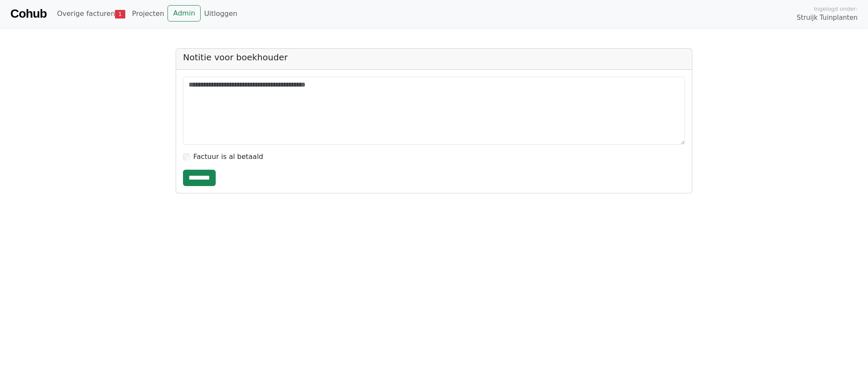  Describe the element at coordinates (29, 14) in the screenshot. I see `a: Cohub` at that location.